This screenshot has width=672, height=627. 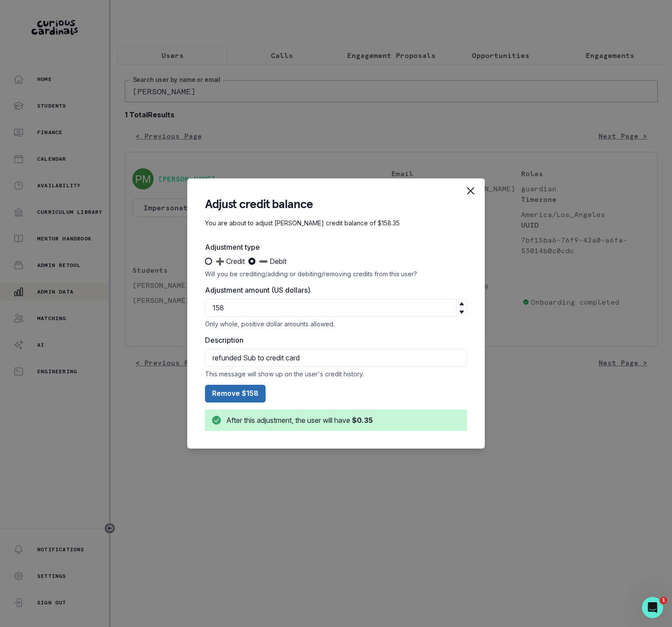 What do you see at coordinates (336, 374) in the screenshot?
I see `div: This message will show up on the user's credit history.` at bounding box center [336, 374].